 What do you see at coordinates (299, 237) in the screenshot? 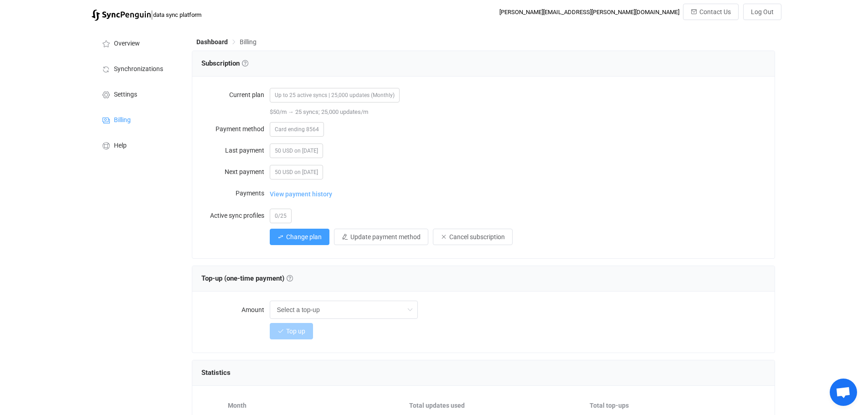
I see `button: Change plan` at bounding box center [299, 237].